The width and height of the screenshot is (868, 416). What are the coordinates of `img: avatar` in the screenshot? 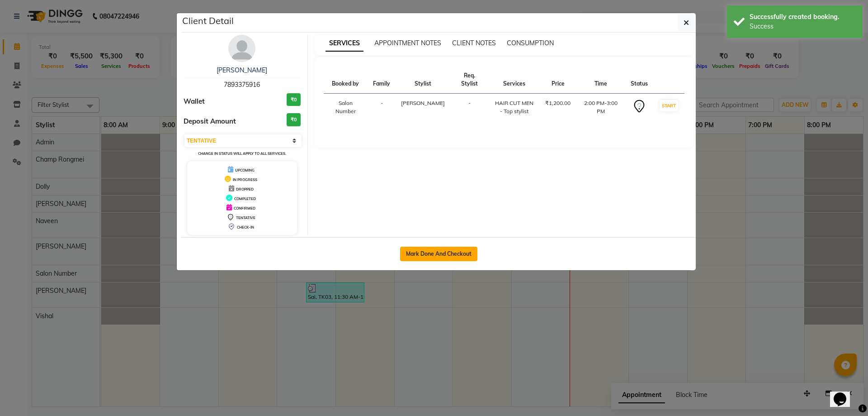 It's located at (242, 49).